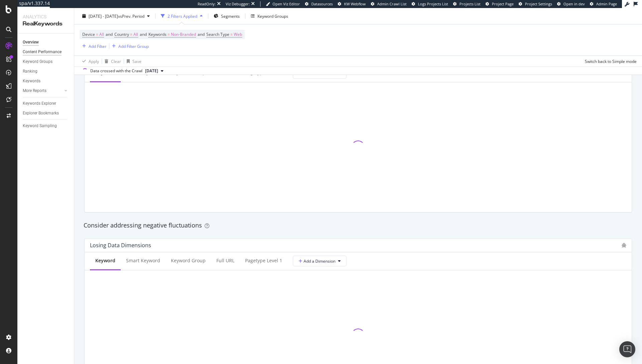 The width and height of the screenshot is (642, 364). Describe the element at coordinates (120, 245) in the screenshot. I see `div: Losing Data Dimensions` at that location.